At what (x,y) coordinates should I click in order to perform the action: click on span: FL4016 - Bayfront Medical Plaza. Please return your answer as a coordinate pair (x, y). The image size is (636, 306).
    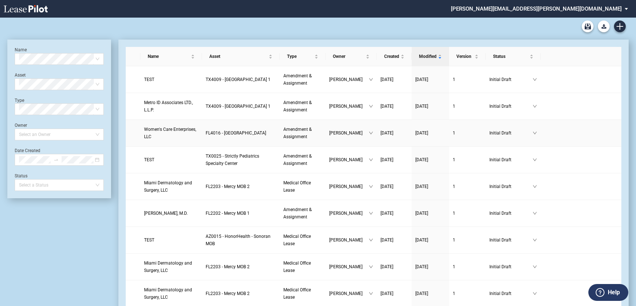
    Looking at the image, I should click on (236, 133).